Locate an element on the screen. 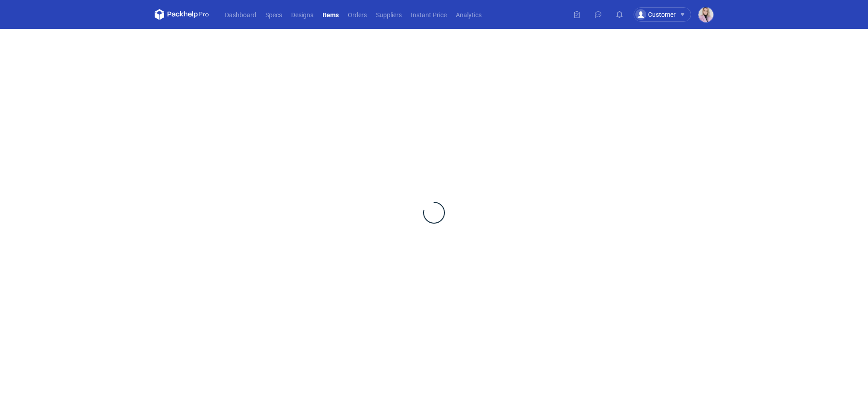  a: Suppliers is located at coordinates (388, 14).